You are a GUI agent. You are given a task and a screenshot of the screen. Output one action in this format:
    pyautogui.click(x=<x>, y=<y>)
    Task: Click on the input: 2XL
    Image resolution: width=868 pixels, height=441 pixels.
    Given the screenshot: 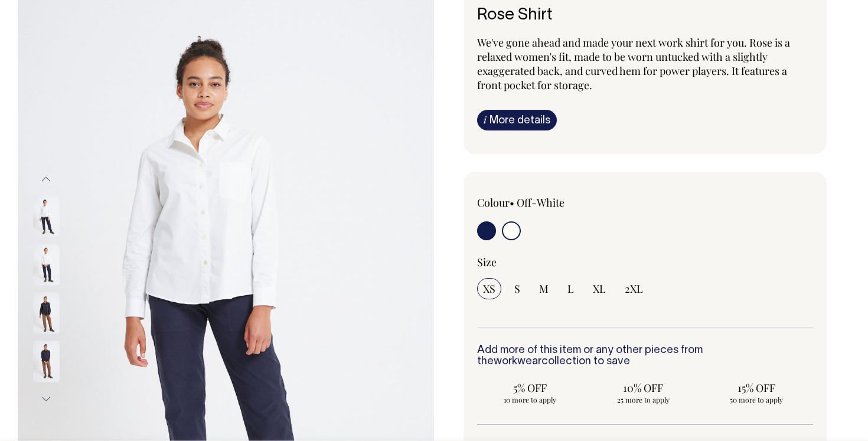 What is the action you would take?
    pyautogui.click(x=633, y=289)
    